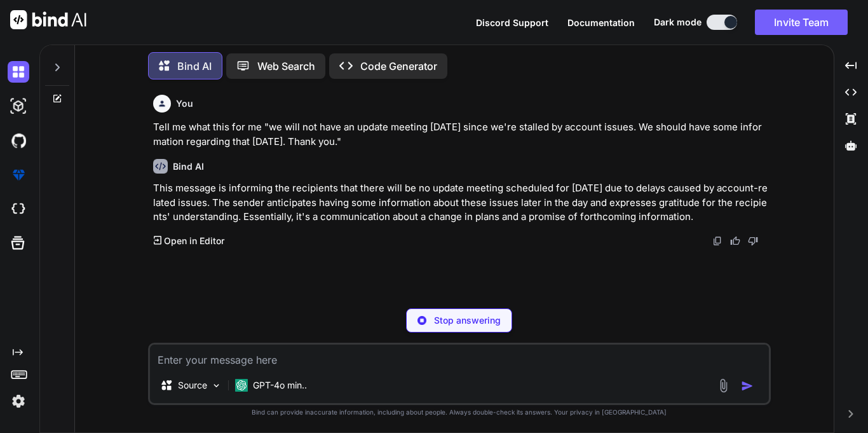  Describe the element at coordinates (19, 106) in the screenshot. I see `img: darkAi-studio` at that location.